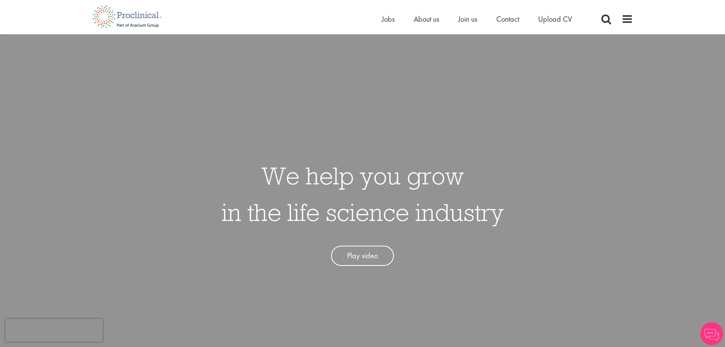 The width and height of the screenshot is (725, 347). What do you see at coordinates (388, 19) in the screenshot?
I see `a: Jobs` at bounding box center [388, 19].